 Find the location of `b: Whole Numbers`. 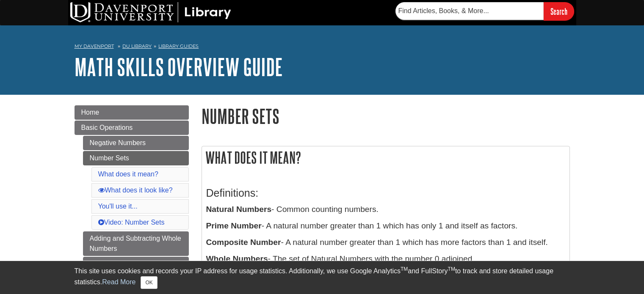

b: Whole Numbers is located at coordinates (237, 258).